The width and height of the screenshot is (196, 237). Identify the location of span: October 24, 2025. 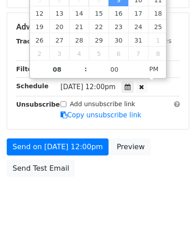
(138, 26).